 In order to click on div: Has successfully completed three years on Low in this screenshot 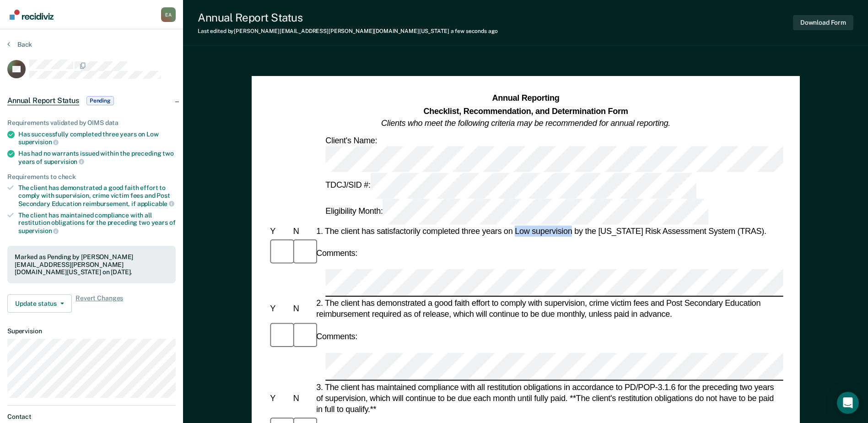, I will do `click(97, 138)`.